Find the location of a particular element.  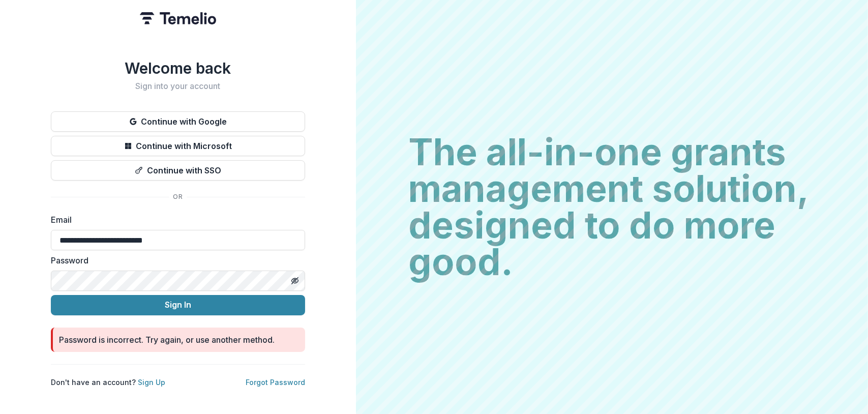

a: Sign Up is located at coordinates (151, 382).